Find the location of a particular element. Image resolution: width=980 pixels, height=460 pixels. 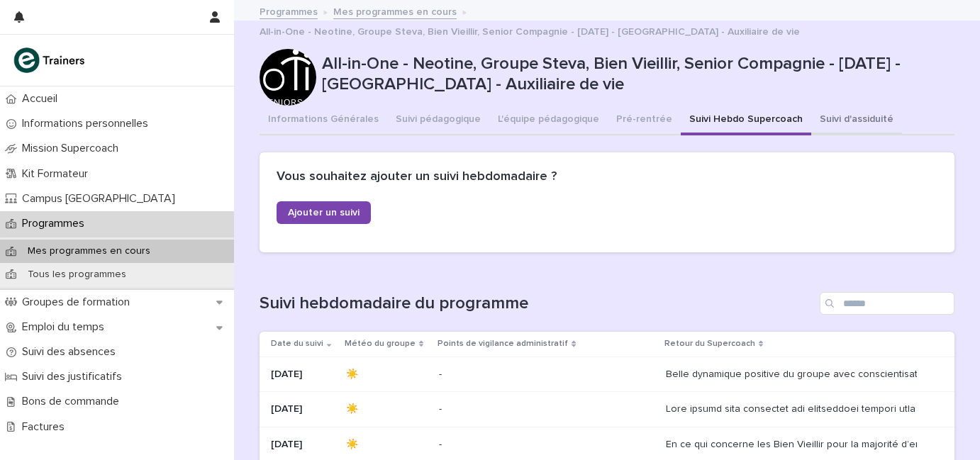

p: Accueil is located at coordinates (42, 99).